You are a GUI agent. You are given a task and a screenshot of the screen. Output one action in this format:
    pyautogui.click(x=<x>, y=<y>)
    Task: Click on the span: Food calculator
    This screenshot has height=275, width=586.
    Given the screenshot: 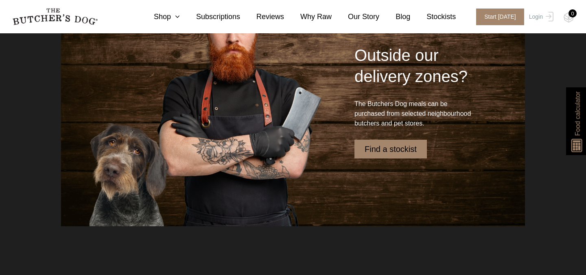 What is the action you would take?
    pyautogui.click(x=577, y=114)
    